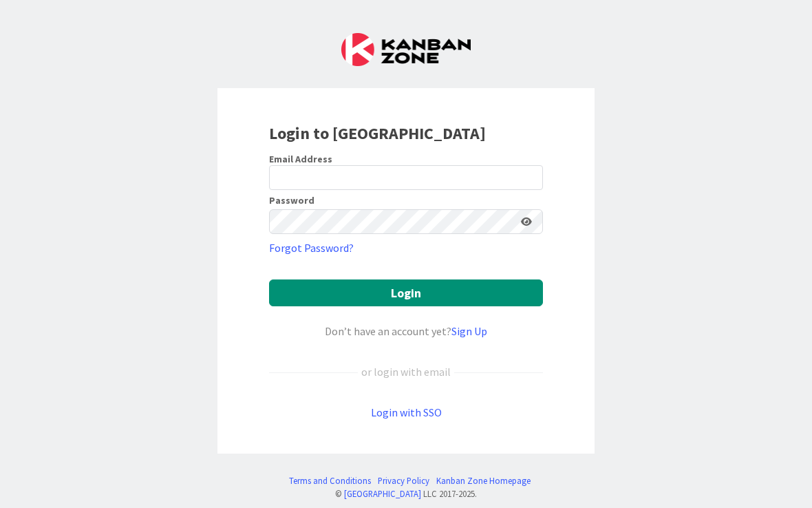  I want to click on a: Privacy Policy, so click(403, 480).